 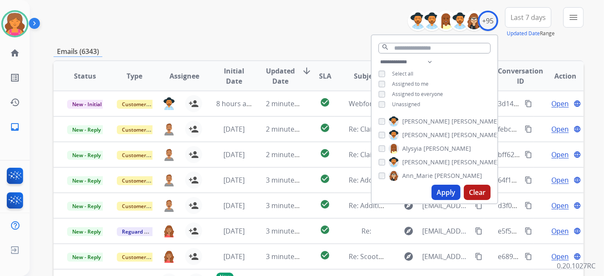 I want to click on mat-icon: home, so click(x=15, y=53).